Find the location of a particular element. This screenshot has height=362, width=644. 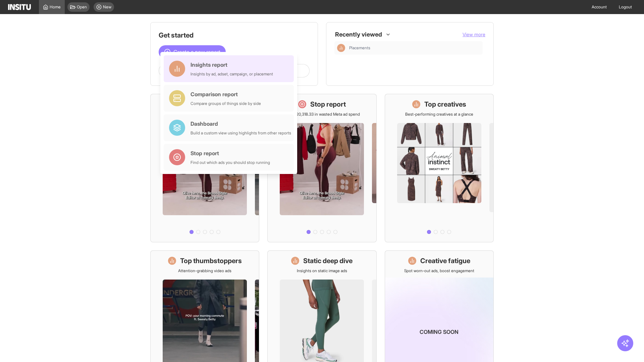

p: Insights on static image ads is located at coordinates (322, 271).